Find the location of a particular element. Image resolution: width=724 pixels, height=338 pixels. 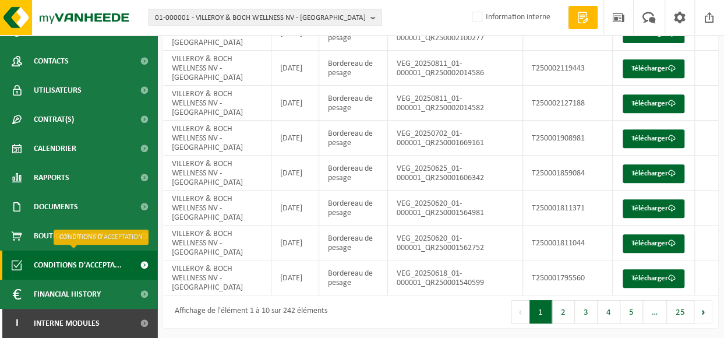

td: VEG_20250620_01-000001_QR250001564981 is located at coordinates (455, 208).